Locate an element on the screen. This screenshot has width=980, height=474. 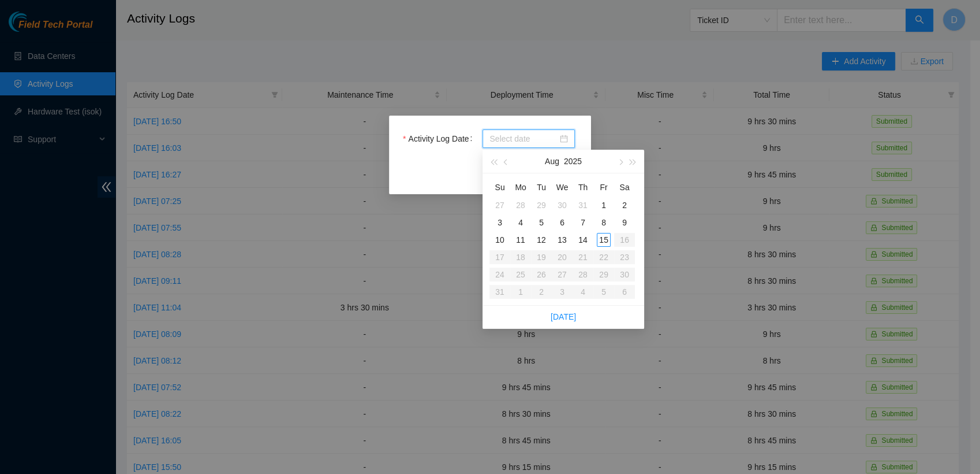
td: 2025-08-10 is located at coordinates (500, 240).